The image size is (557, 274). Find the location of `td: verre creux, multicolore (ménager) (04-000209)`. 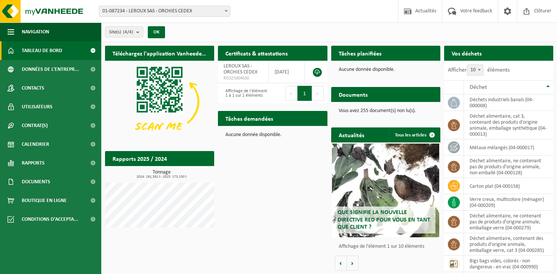

td: verre creux, multicolore (ménager) (04-000209) is located at coordinates (509, 203).